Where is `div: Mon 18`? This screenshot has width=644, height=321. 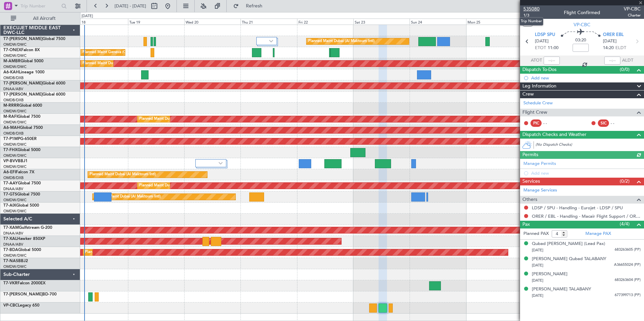
div: Mon 18 is located at coordinates (99, 22).